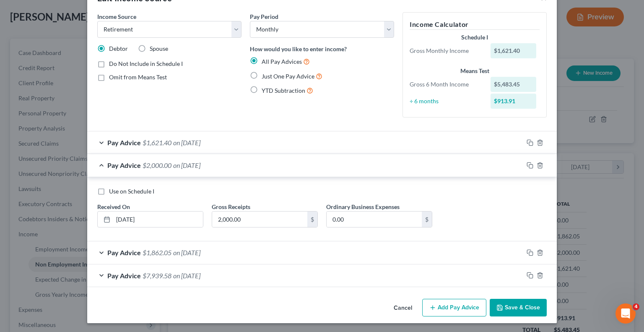  Describe the element at coordinates (475, 24) in the screenshot. I see `h5: Income Calculator` at that location.